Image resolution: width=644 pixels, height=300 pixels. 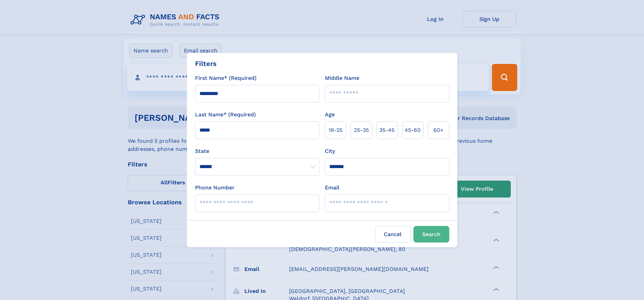 I want to click on span: 18‑25, so click(x=335, y=130).